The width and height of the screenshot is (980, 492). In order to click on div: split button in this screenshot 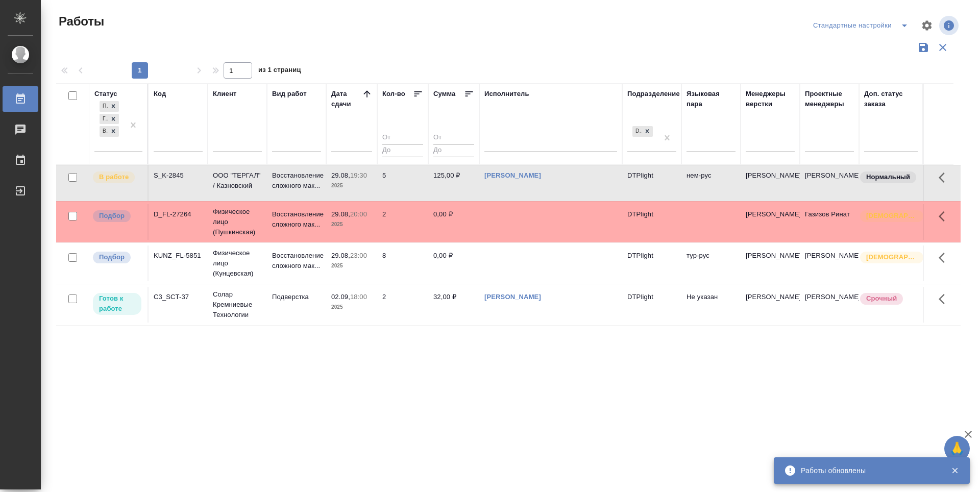, I will do `click(862, 25)`.